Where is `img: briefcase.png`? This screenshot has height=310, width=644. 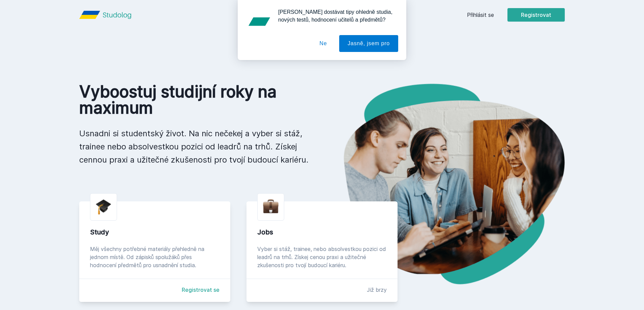
img: briefcase.png is located at coordinates (271, 206).